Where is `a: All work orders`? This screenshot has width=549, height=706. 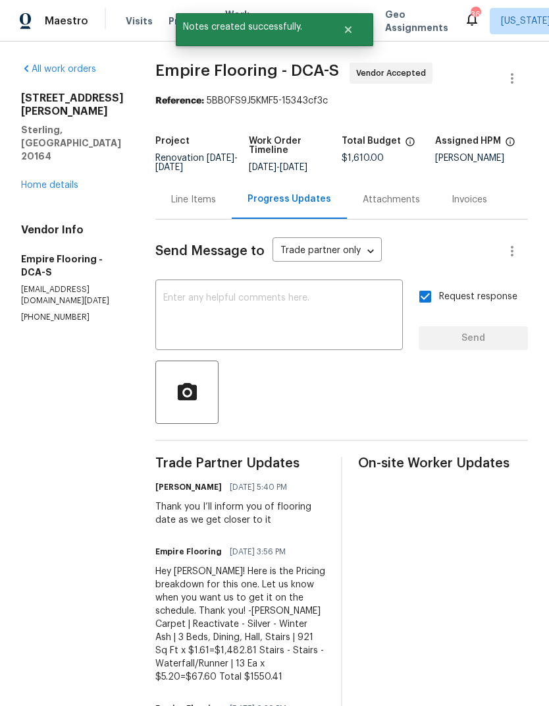 a: All work orders is located at coordinates (59, 69).